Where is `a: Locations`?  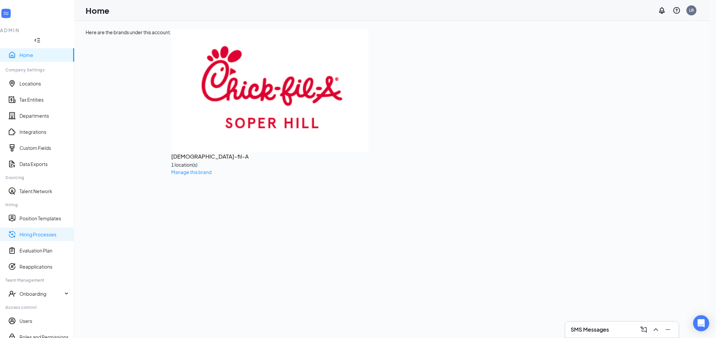
a: Locations is located at coordinates (44, 84).